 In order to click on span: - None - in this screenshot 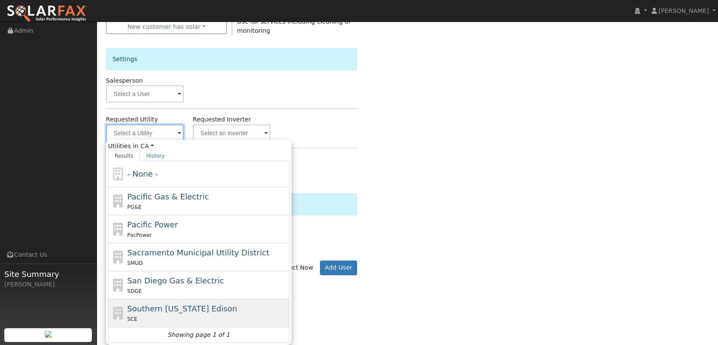, I will do `click(142, 174)`.